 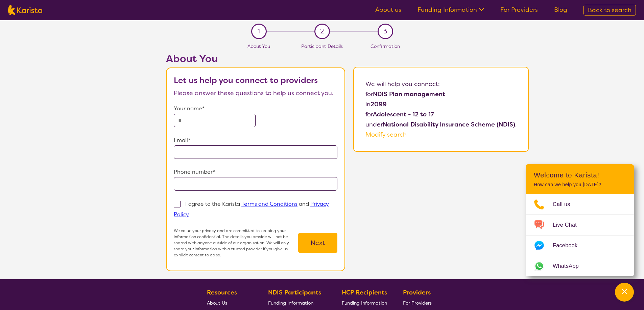 I want to click on b: Resources, so click(x=222, y=293).